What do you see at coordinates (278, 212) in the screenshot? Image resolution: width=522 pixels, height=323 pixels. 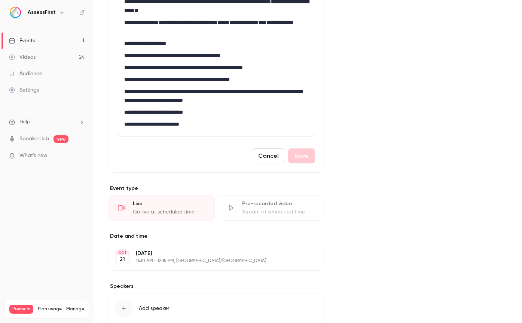 I see `div: Stream at scheduled time` at bounding box center [278, 212].